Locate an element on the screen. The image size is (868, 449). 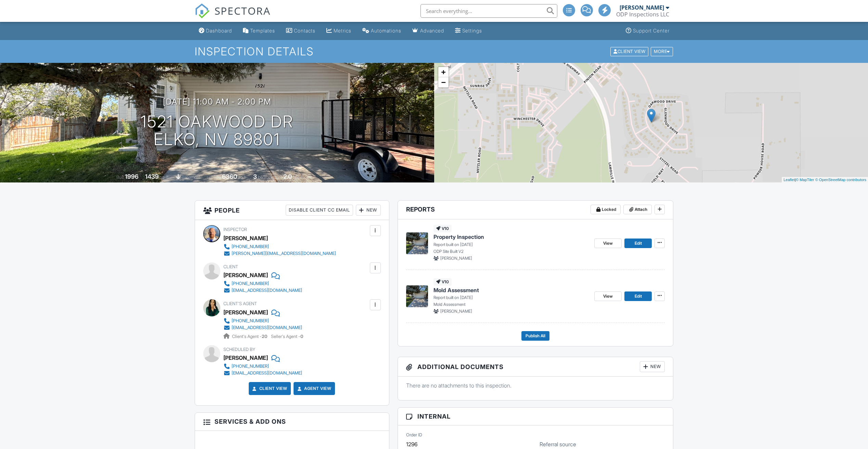
a: Leaflet is located at coordinates (789, 180).